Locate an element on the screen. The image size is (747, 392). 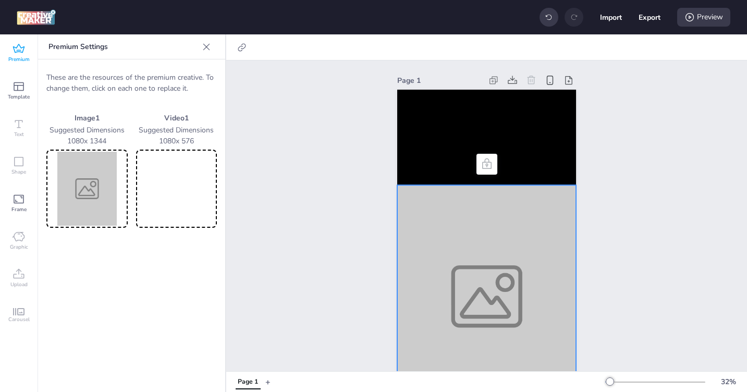
p: Video 1 is located at coordinates (177, 118).